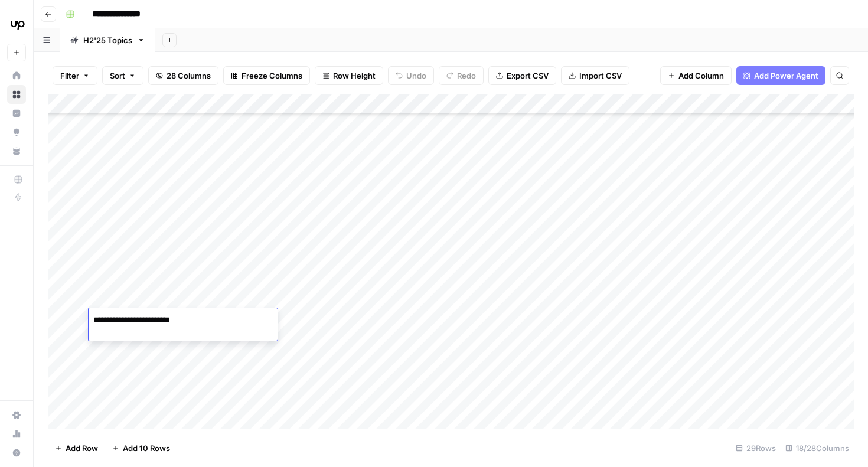 This screenshot has width=868, height=467. I want to click on a: Your Data, so click(17, 151).